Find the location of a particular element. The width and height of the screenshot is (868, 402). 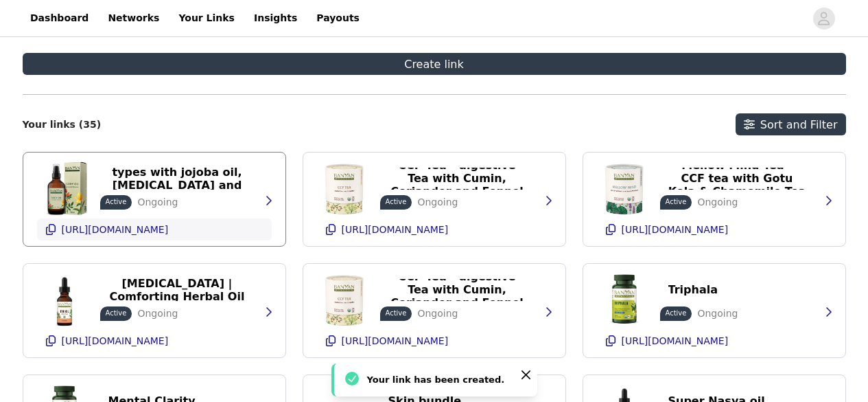

button: Close is located at coordinates (526, 374).